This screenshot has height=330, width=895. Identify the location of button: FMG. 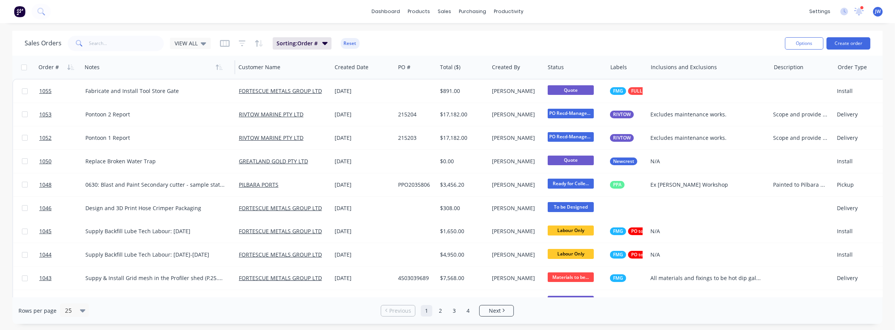
(618, 278).